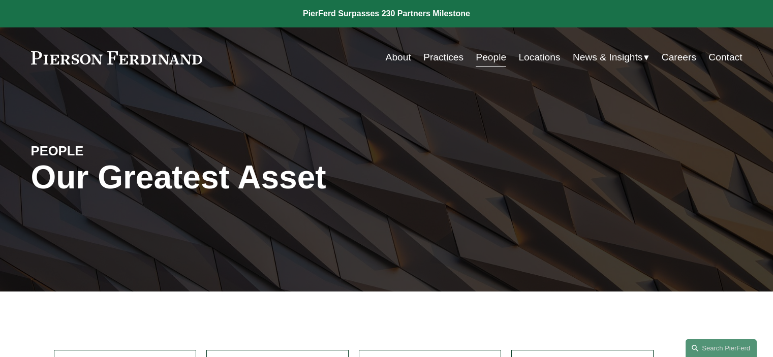 This screenshot has height=357, width=773. Describe the element at coordinates (721, 348) in the screenshot. I see `a: Search this site` at that location.